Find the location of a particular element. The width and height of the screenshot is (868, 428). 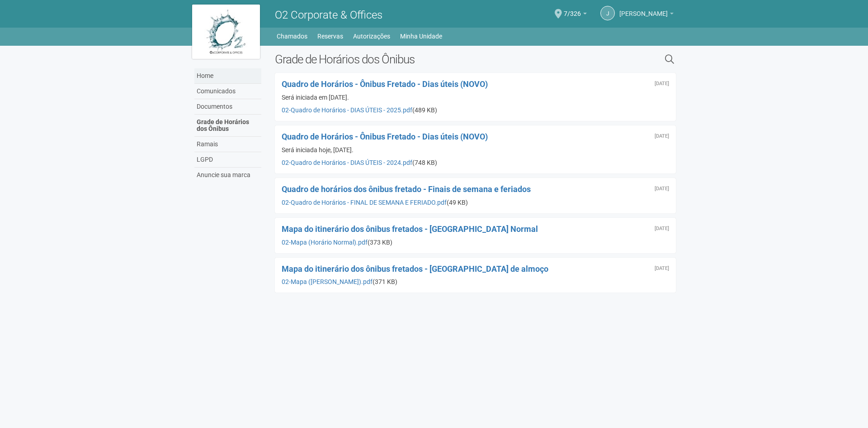

span: O2 Corporate & Offices is located at coordinates (329, 15).